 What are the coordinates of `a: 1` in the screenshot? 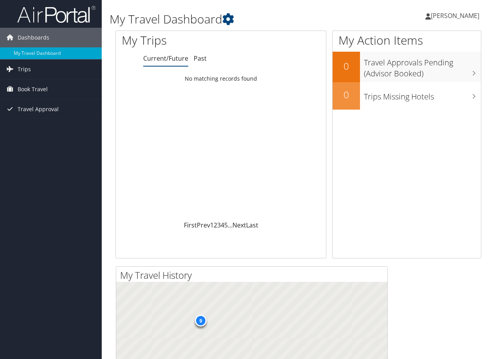 It's located at (212, 225).